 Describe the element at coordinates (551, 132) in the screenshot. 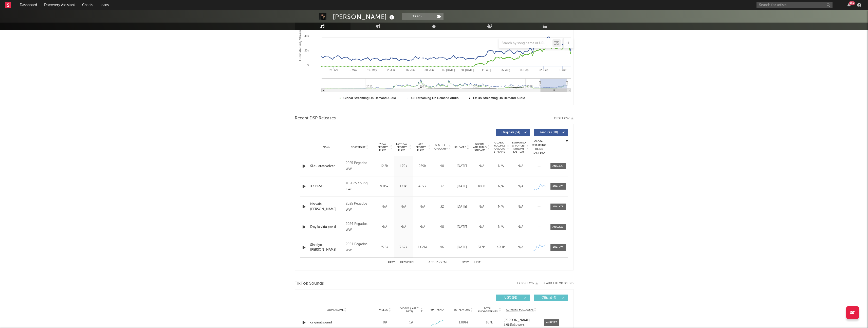

I see `button: Features(10)` at that location.